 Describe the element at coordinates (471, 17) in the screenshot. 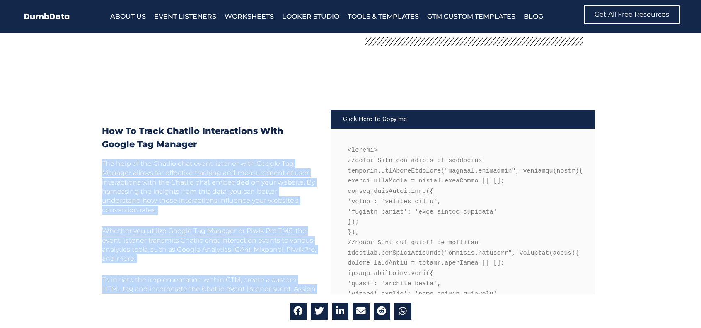

I see `a: GTM Custom Templates` at that location.